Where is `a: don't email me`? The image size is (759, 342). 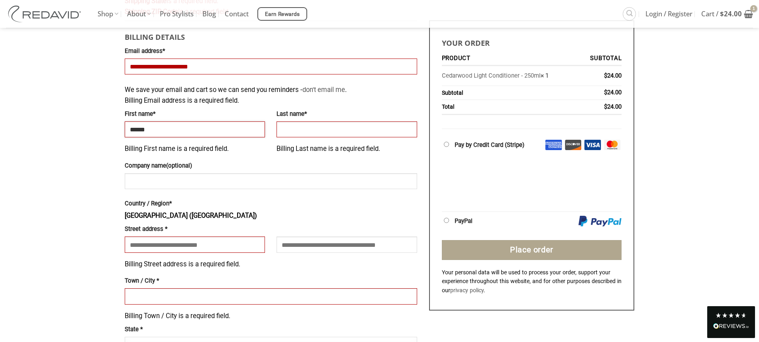 a: don't email me is located at coordinates (324, 90).